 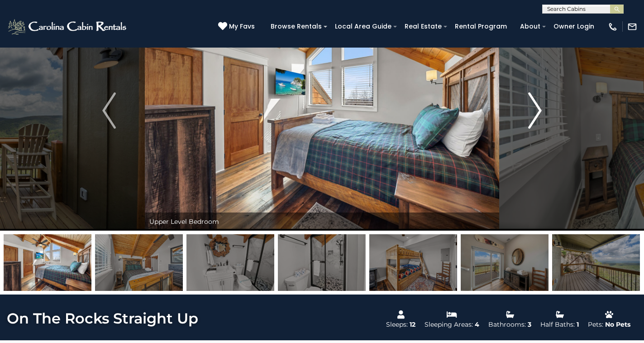 I want to click on img: 168624542, so click(x=505, y=262).